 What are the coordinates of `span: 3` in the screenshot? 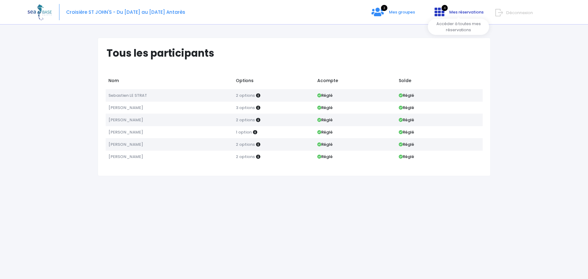 It's located at (384, 8).